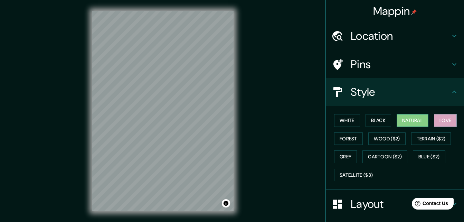  I want to click on button: Satellite ($3), so click(356, 175).